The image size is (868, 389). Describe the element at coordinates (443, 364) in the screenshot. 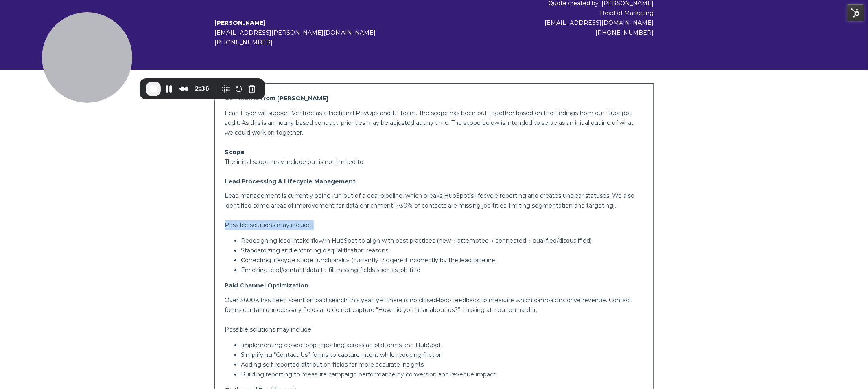

I see `p: Adding self-reported attribution fields for more accurate insights` at that location.